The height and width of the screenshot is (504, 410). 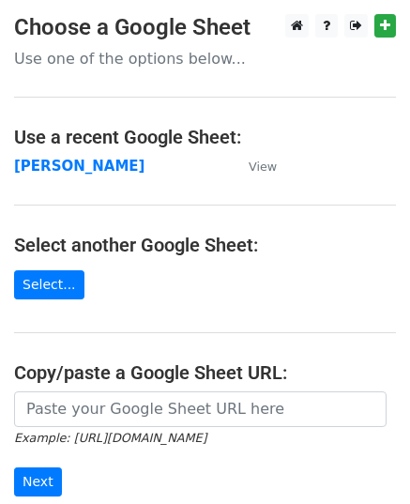 I want to click on h3: Choose a Google Sheet, so click(x=205, y=27).